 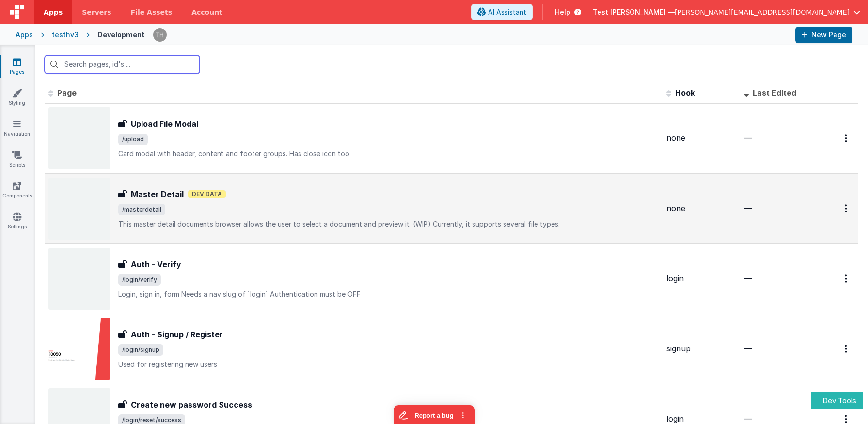 I want to click on span: /masterdetail, so click(x=141, y=209).